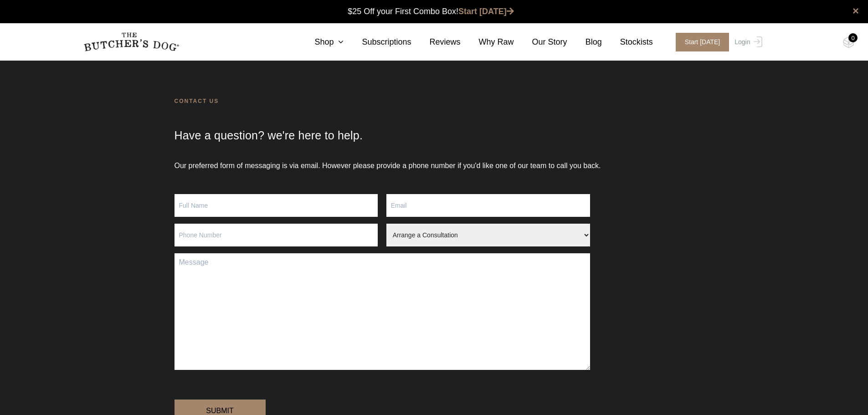 The width and height of the screenshot is (868, 415). I want to click on input: Phone Number, so click(276, 235).